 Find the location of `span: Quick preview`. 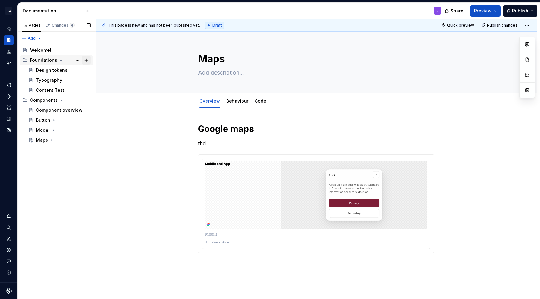

span: Quick preview is located at coordinates (460, 25).